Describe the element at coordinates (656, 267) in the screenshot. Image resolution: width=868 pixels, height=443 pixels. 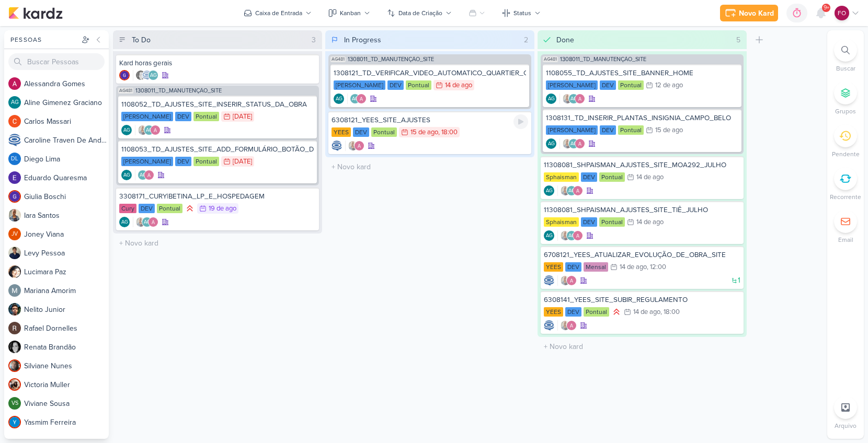
I see `div: , 12:00` at that location.